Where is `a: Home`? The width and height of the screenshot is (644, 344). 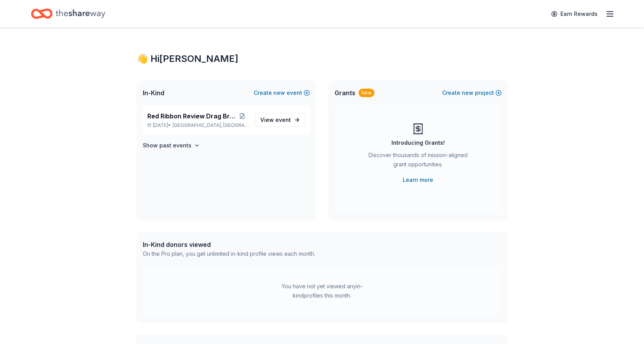 a: Home is located at coordinates (68, 14).